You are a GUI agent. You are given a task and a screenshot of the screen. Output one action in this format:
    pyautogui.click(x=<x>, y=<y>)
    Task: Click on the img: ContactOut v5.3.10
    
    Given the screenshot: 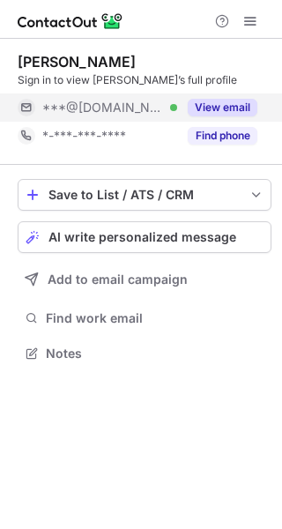 What is the action you would take?
    pyautogui.click(x=71, y=21)
    